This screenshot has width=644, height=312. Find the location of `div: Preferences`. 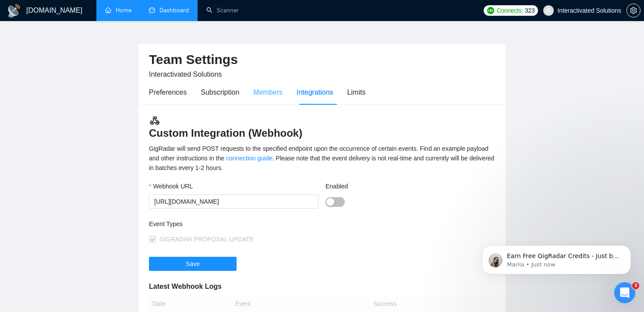

div: Preferences is located at coordinates (168, 92).